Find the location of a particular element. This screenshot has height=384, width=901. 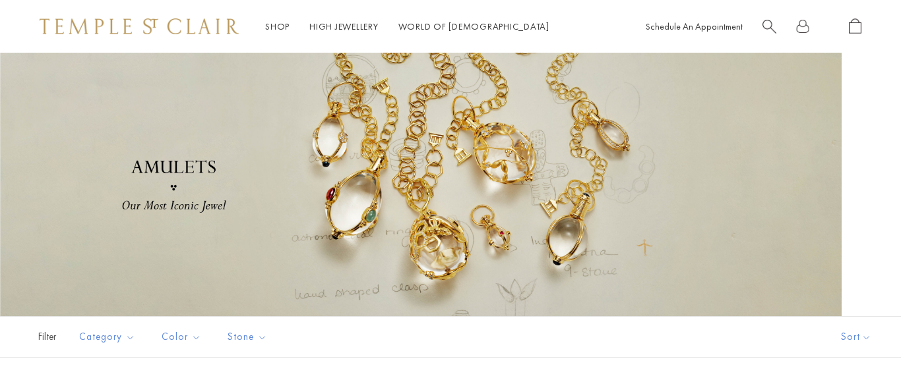

span: Category is located at coordinates (109, 337).